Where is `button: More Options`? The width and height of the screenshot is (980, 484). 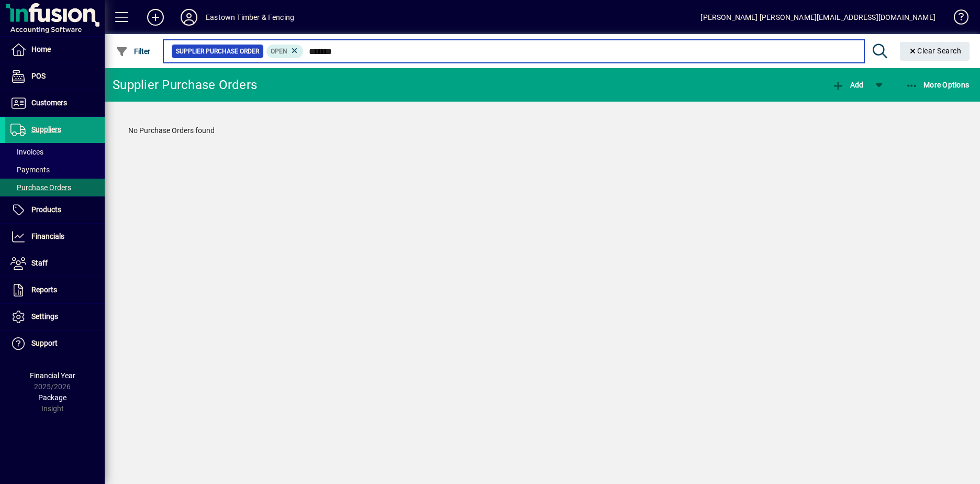 button: More Options is located at coordinates (938, 85).